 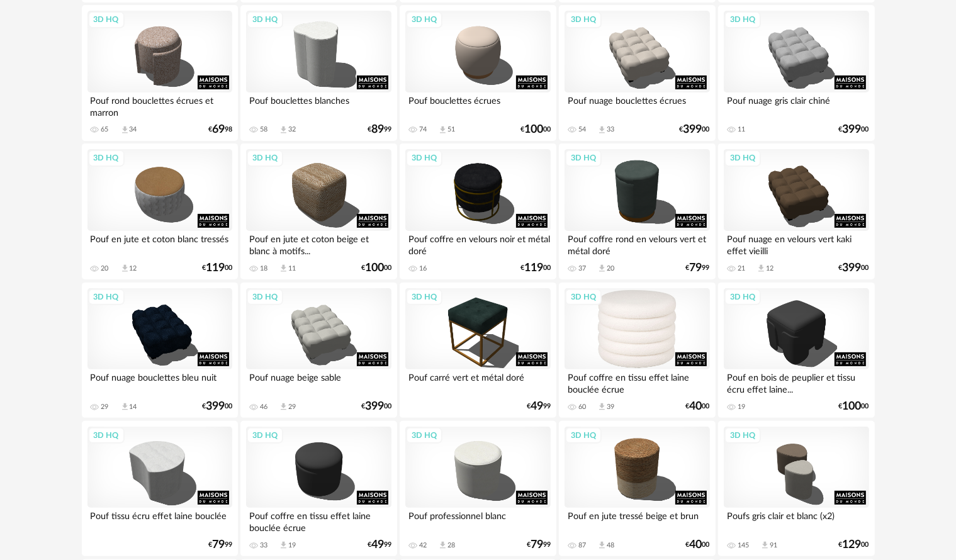 I want to click on a: 3D HQ Pouf carré vert et métal doré €4999, so click(x=477, y=350).